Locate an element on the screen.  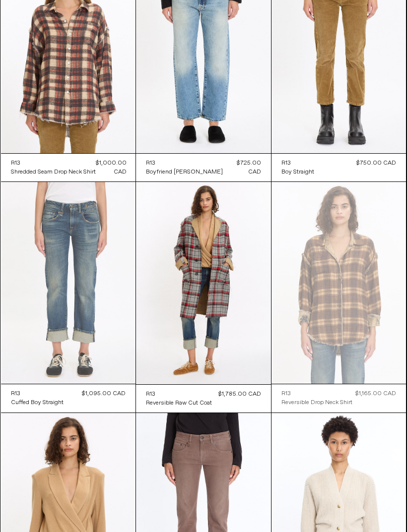
a: Reversible Drop Neck Shirt is located at coordinates (316, 403).